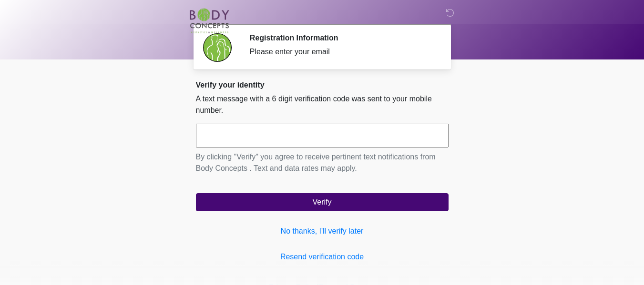  I want to click on img: Body Concepts Logo, so click(209, 20).